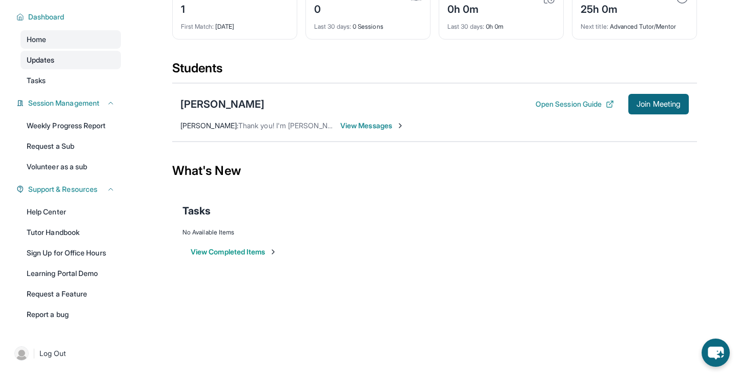  Describe the element at coordinates (372, 126) in the screenshot. I see `span: View Messages` at that location.